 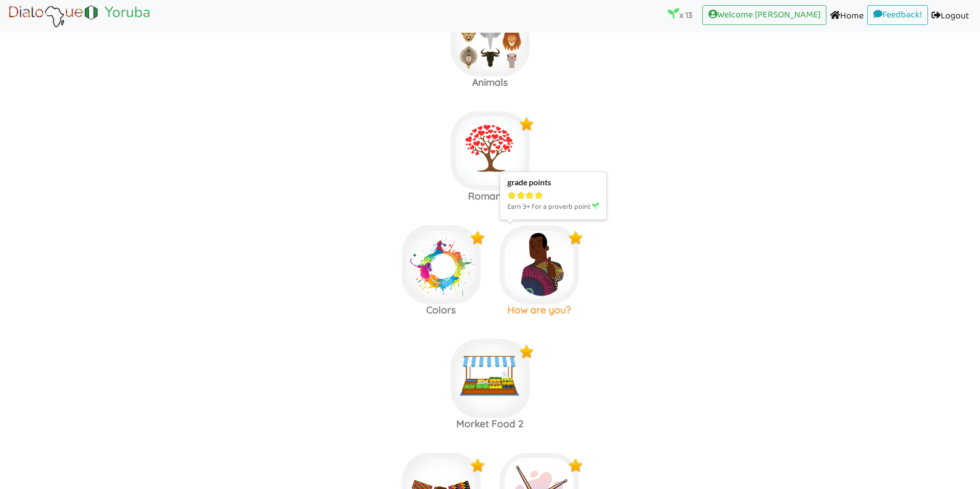 What do you see at coordinates (897, 15) in the screenshot?
I see `a: Feedback!` at bounding box center [897, 15].